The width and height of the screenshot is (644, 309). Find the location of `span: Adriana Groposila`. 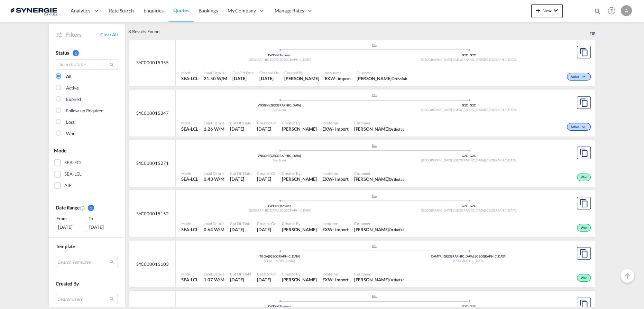

span: Adriana Groposila is located at coordinates (299, 279).